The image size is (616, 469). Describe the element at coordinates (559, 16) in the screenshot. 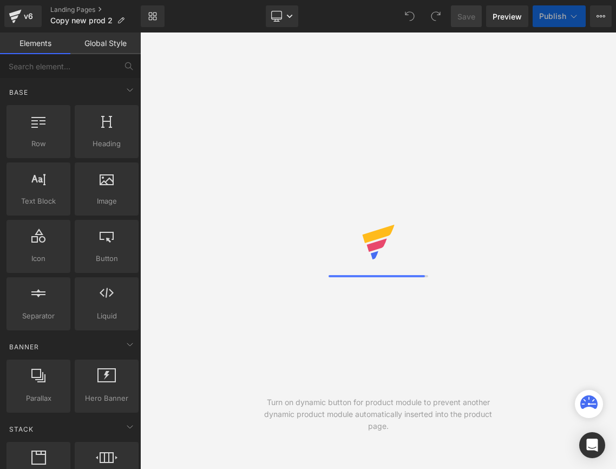

I see `button: Publish` at that location.